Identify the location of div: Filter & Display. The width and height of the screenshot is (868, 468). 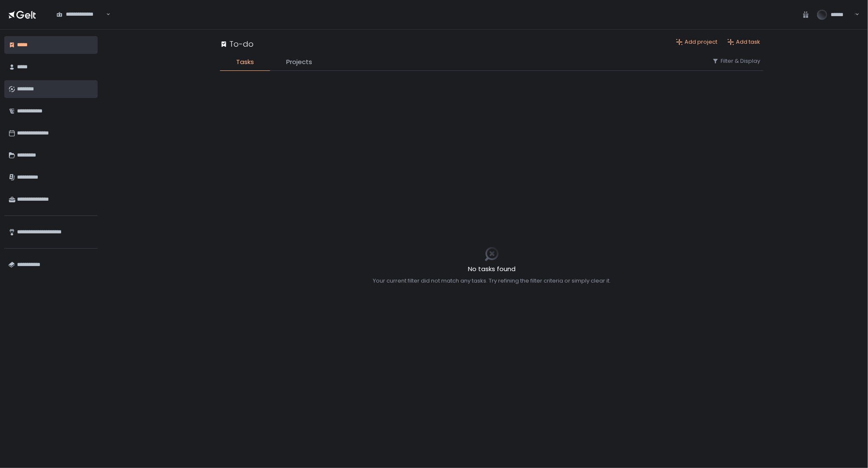
(736, 61).